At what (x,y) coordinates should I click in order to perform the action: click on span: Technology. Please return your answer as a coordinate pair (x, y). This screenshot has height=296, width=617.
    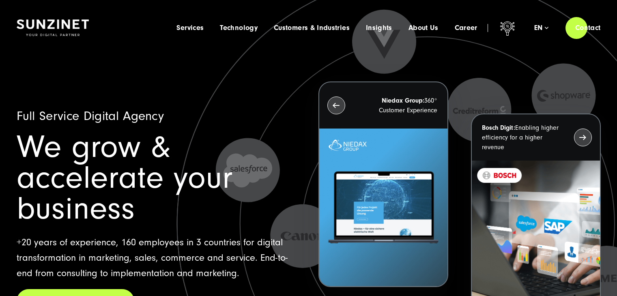
    Looking at the image, I should click on (238, 28).